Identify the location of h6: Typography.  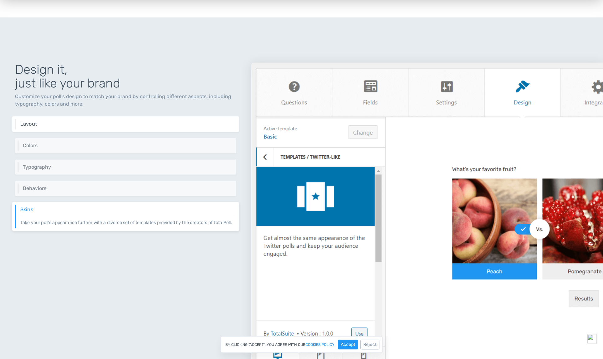
(127, 167).